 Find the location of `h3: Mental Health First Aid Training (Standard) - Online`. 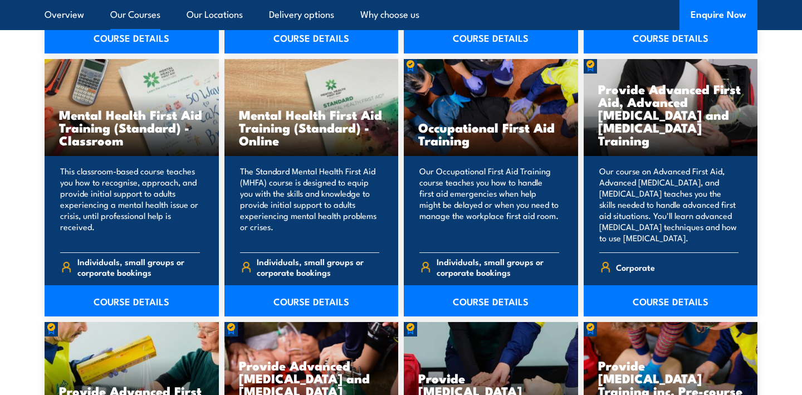

h3: Mental Health First Aid Training (Standard) - Online is located at coordinates (311, 127).